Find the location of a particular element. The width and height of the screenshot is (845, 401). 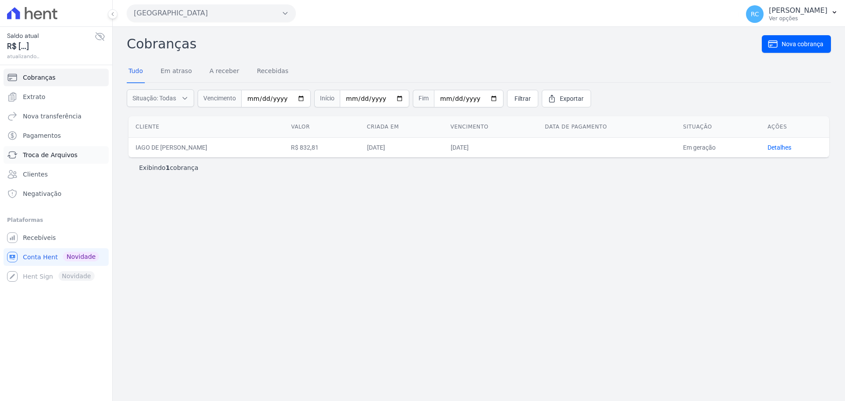

span: Troca de Arquivos is located at coordinates (50, 155).